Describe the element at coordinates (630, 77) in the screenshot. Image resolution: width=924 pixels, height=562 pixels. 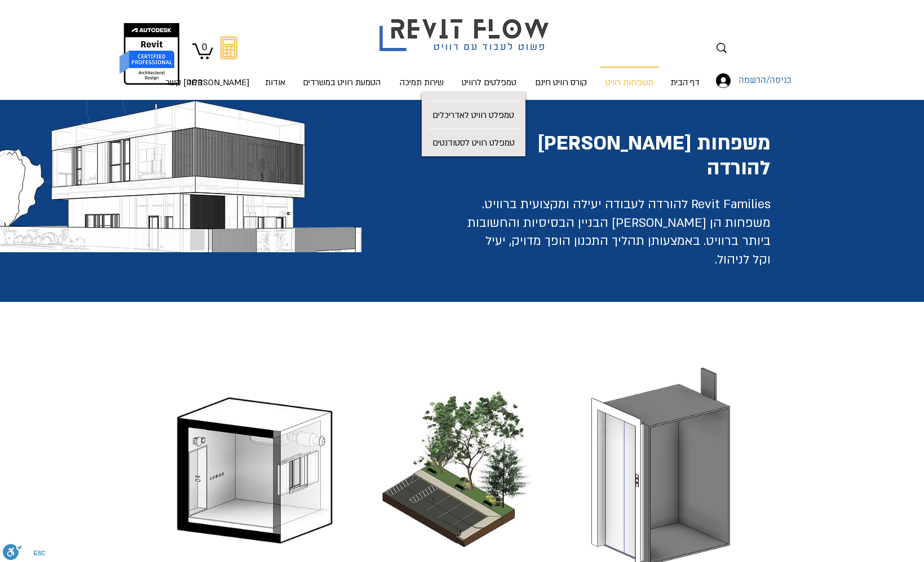
I see `a: משפחות רוויט` at that location.